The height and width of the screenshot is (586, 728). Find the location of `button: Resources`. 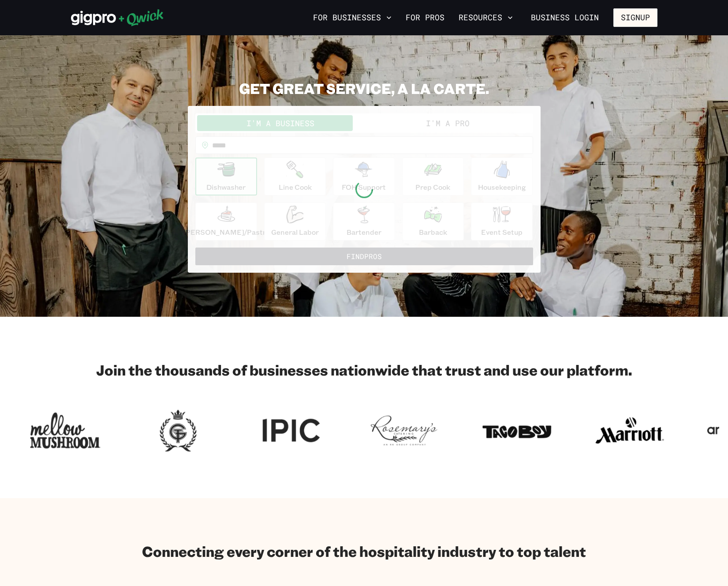

button: Resources is located at coordinates (486, 17).